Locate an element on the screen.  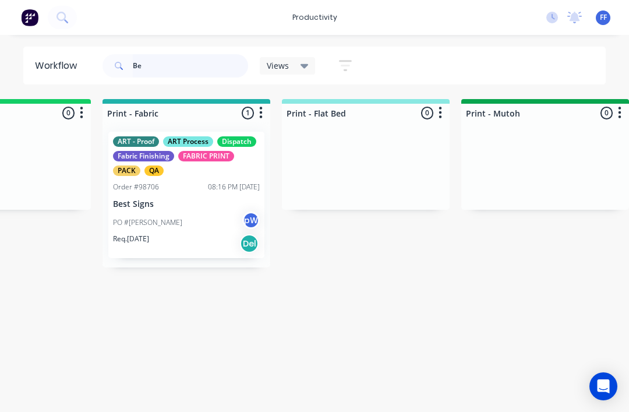
div: Workflow is located at coordinates (59, 66).